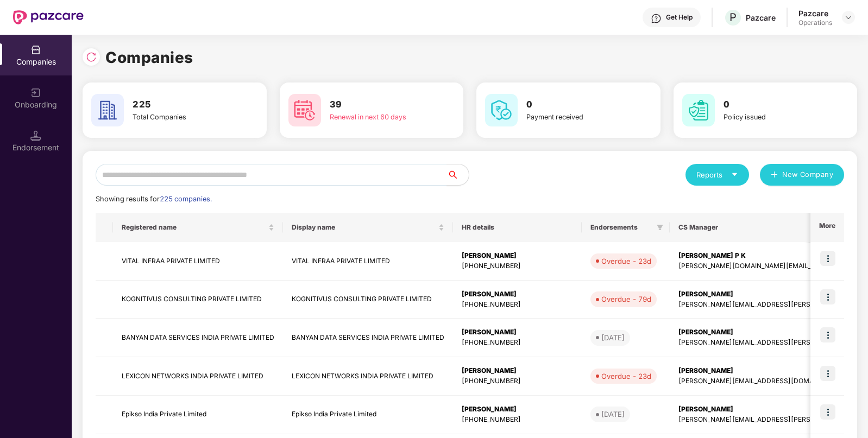 The image size is (868, 438). What do you see at coordinates (179, 105) in the screenshot?
I see `h3: 225` at bounding box center [179, 105].